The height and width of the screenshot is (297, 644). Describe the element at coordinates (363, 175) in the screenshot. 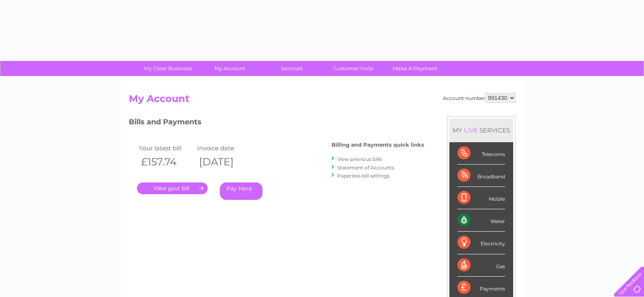

I see `a: Paperless bill settings` at that location.